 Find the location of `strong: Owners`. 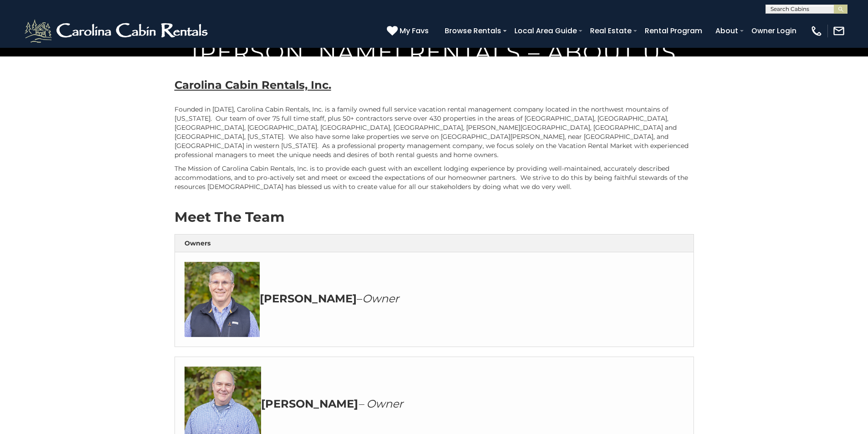

strong: Owners is located at coordinates (198, 243).